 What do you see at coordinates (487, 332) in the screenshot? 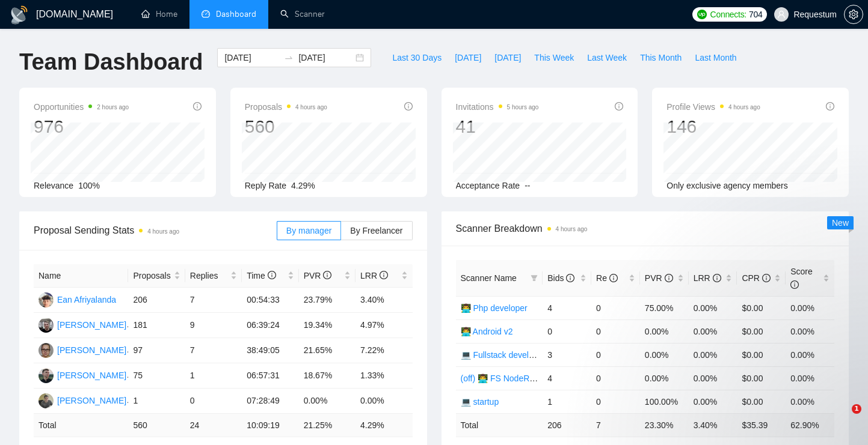
I see `a: 👨‍💻 Android v2` at bounding box center [487, 332].